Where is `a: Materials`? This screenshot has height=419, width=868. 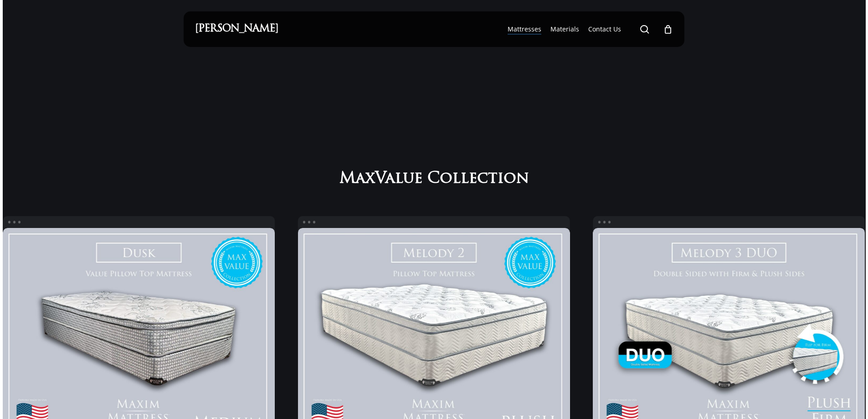
a: Materials is located at coordinates (564, 29).